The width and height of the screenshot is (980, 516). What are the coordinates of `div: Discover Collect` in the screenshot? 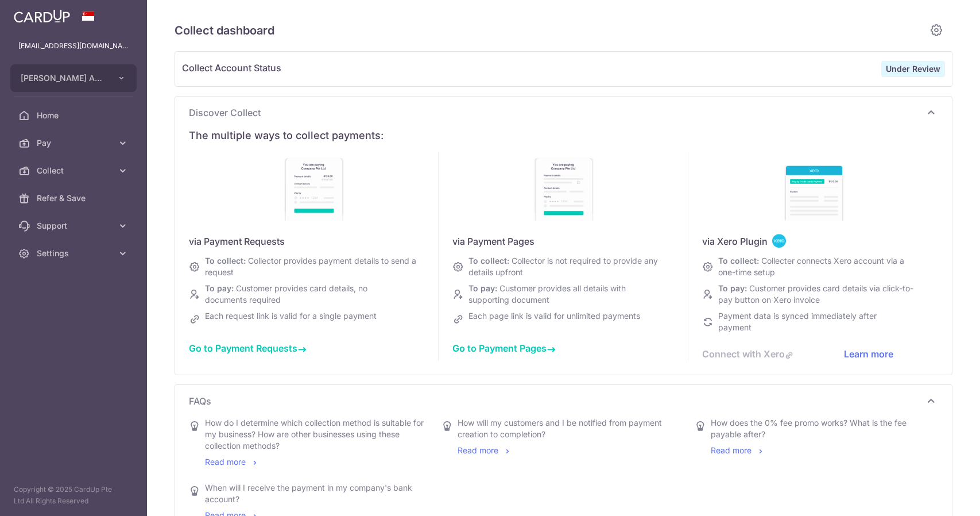 It's located at (563, 244).